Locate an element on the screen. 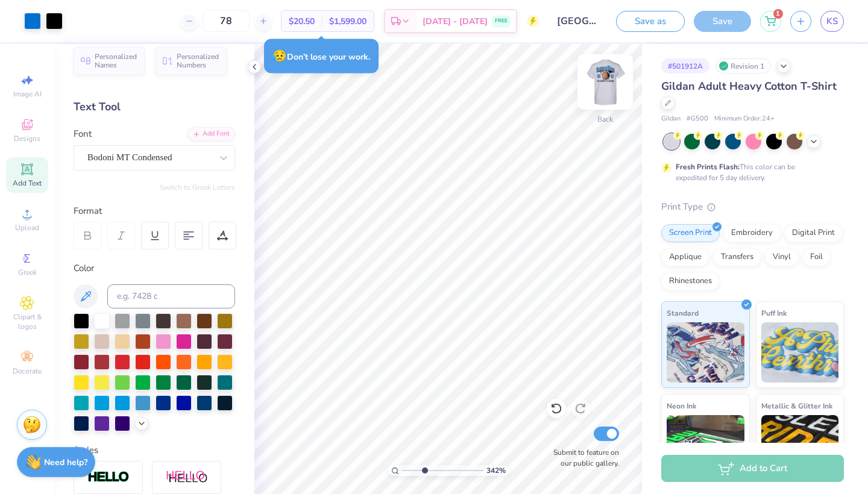 The width and height of the screenshot is (868, 494). span: 342 % is located at coordinates (496, 470).